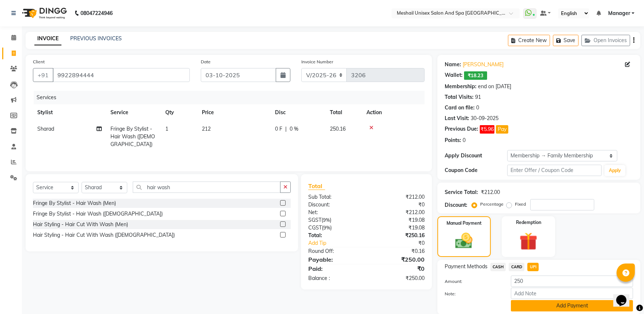 Image resolution: width=644 pixels, height=314 pixels. I want to click on b: 08047224946, so click(96, 13).